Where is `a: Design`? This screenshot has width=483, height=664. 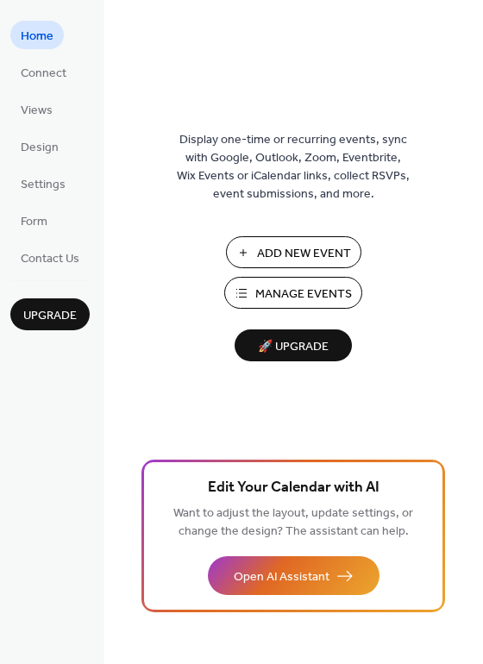 a: Design is located at coordinates (40, 146).